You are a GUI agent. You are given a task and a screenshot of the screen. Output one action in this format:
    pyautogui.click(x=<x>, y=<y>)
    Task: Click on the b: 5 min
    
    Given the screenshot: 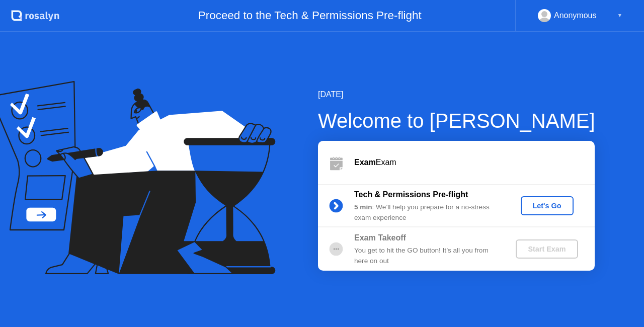 What is the action you would take?
    pyautogui.click(x=363, y=207)
    